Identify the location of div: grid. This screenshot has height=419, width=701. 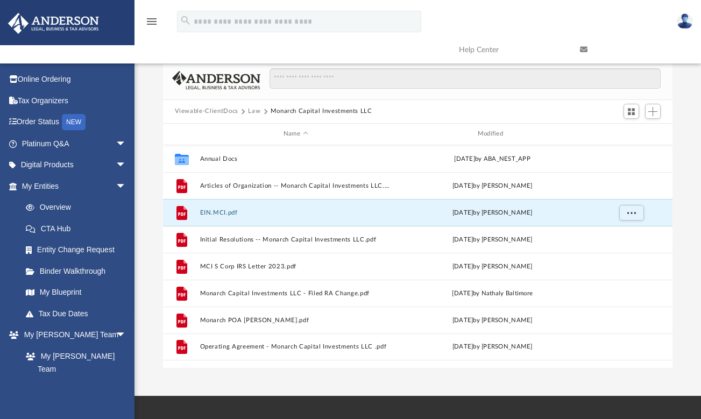
(418, 256).